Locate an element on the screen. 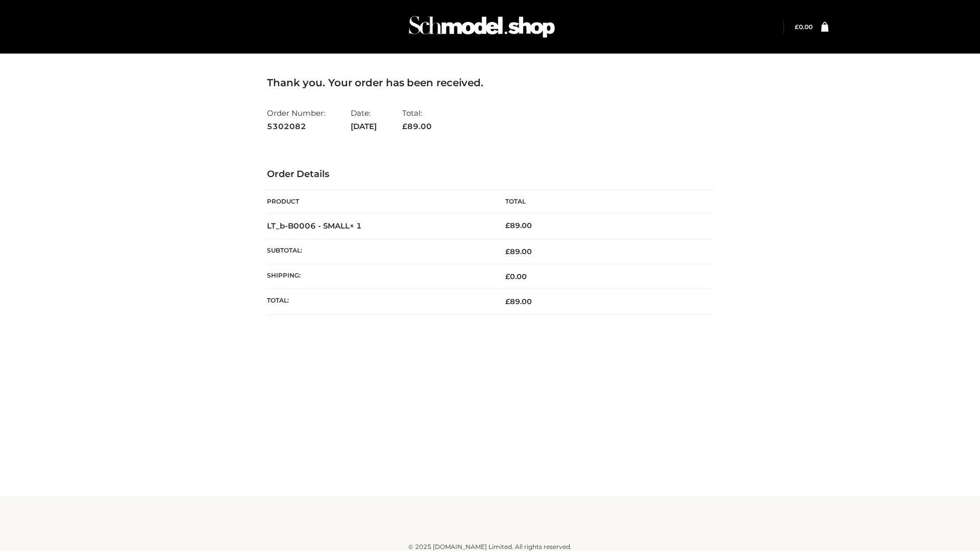 The width and height of the screenshot is (980, 551). li: Date: is located at coordinates (363, 120).